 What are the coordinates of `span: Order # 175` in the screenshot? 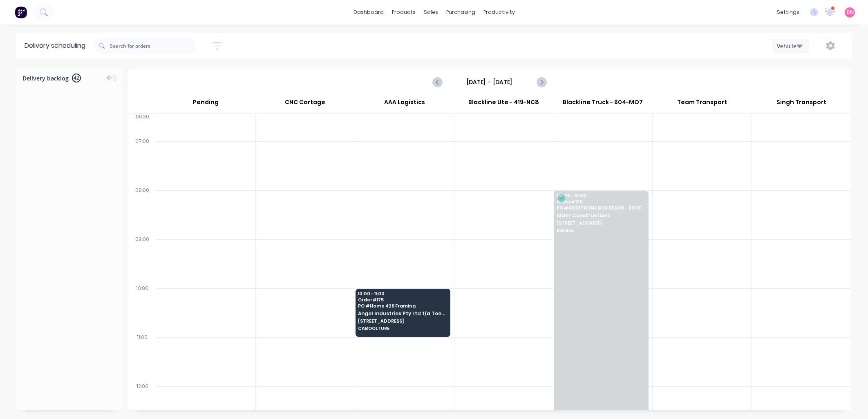 It's located at (402, 300).